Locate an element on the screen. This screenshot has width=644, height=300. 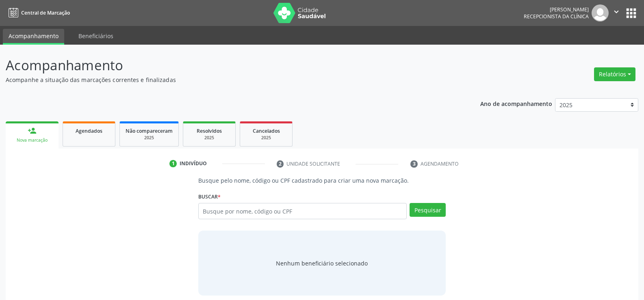
span: Cancelados is located at coordinates (266, 131).